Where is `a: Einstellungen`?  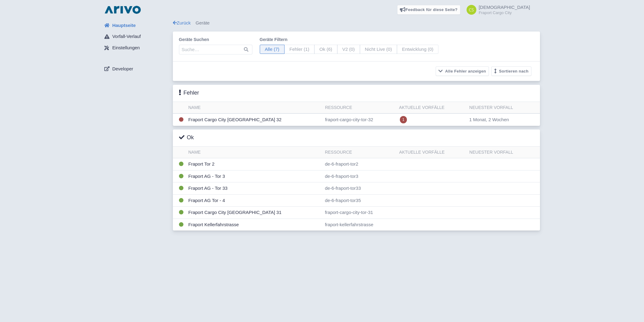
a: Einstellungen is located at coordinates (136, 48).